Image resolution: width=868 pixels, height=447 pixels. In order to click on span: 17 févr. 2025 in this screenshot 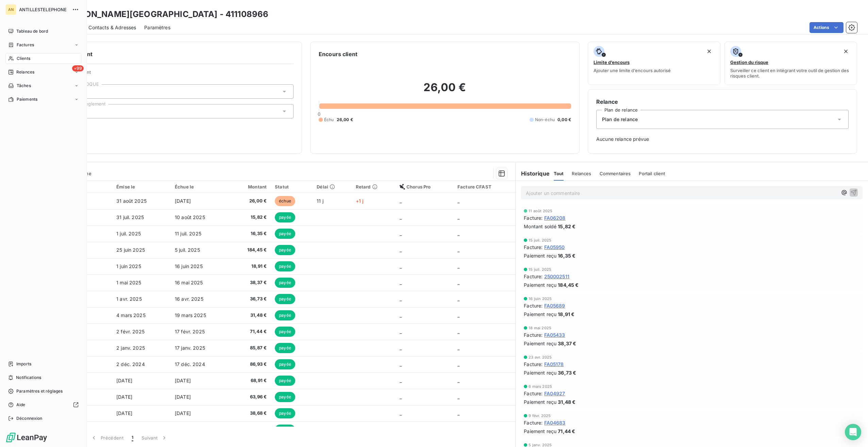, I will do `click(190, 332)`.